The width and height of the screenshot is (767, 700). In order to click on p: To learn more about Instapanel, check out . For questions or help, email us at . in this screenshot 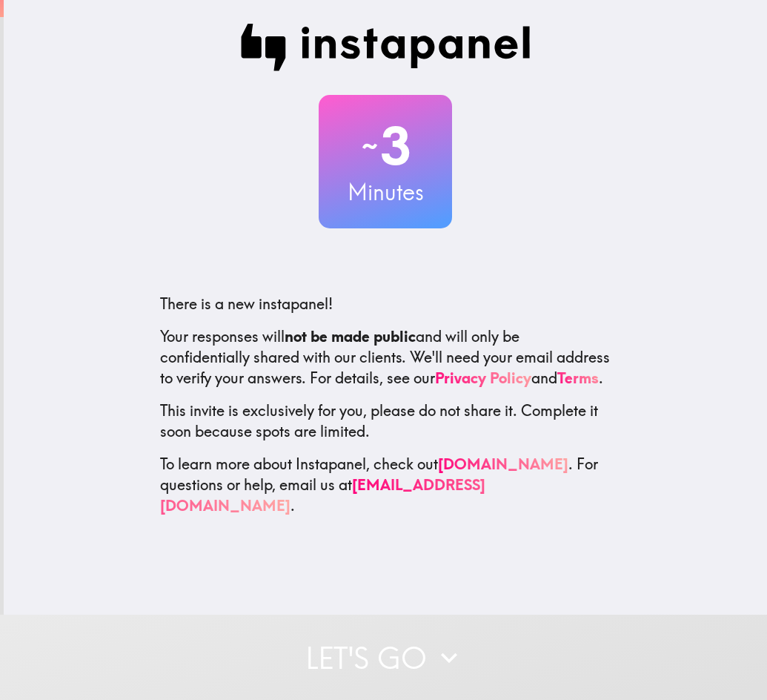, I will do `click(385, 485)`.